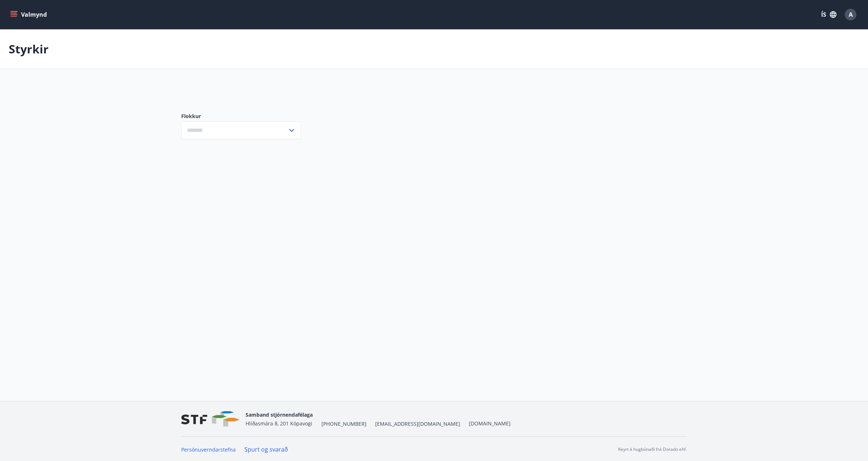 The height and width of the screenshot is (461, 868). What do you see at coordinates (829, 14) in the screenshot?
I see `button: ÍS` at bounding box center [829, 14].